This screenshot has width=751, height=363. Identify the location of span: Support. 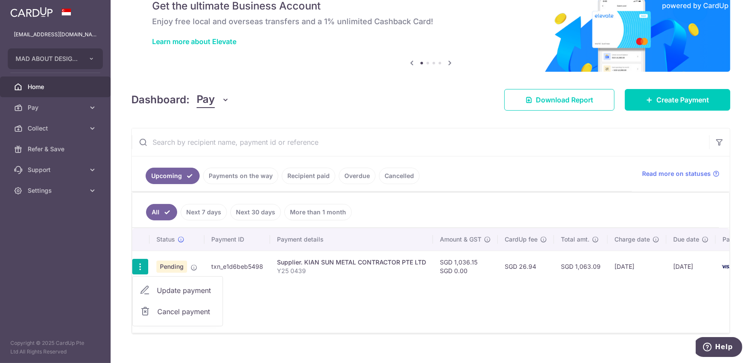
(56, 170).